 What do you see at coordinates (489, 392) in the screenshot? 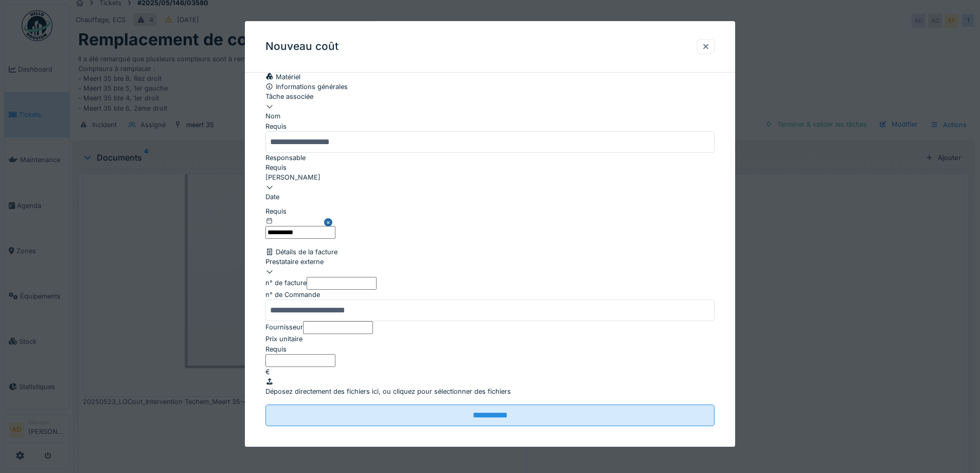
I see `p: Déposez directement des fichiers ici, ou cliquez pour sélectionner des fichiers` at bounding box center [489, 392].